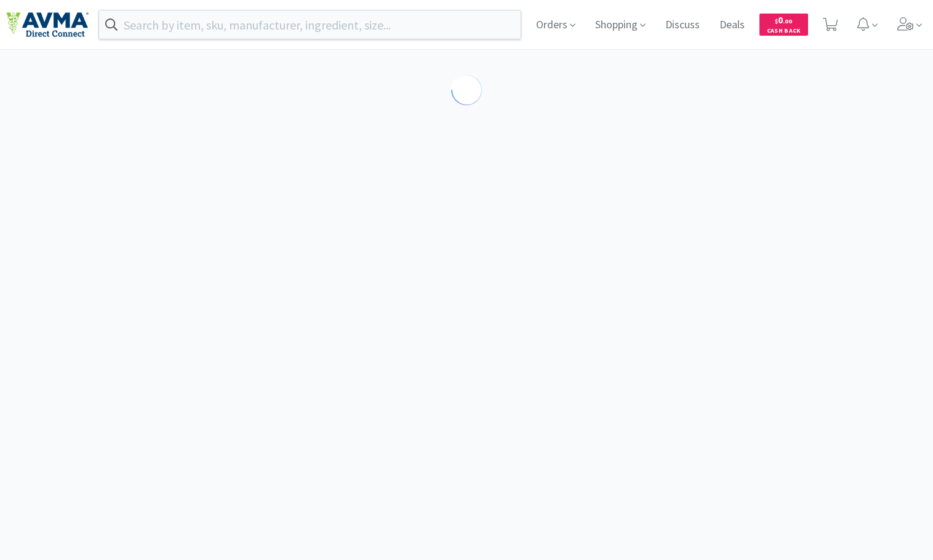 The width and height of the screenshot is (933, 560). What do you see at coordinates (47, 25) in the screenshot?
I see `img: e4e33dab9f054f5782a47901c742baa9_102.png` at bounding box center [47, 25].